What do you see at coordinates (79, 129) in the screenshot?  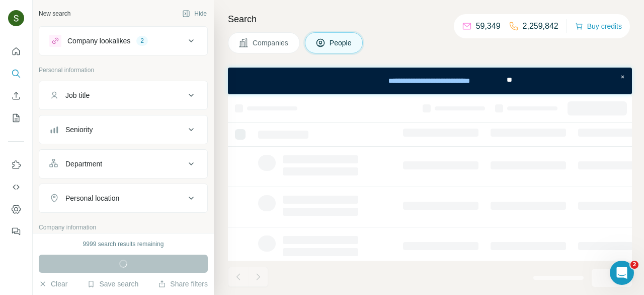 I see `div: Seniority` at bounding box center [79, 129].